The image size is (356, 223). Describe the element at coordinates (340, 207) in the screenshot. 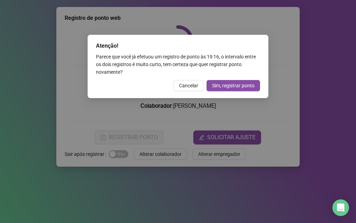

I see `div: Open Intercom Messenger` at that location.